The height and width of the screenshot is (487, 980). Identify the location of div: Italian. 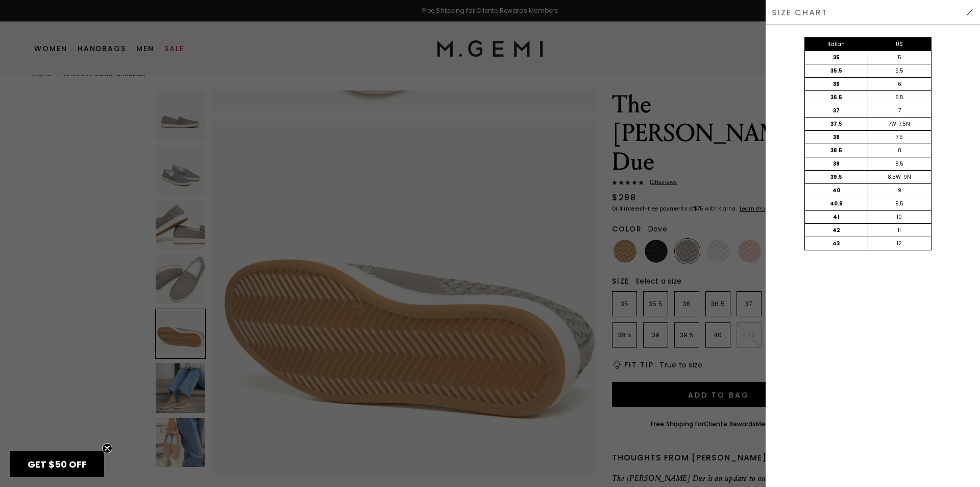
(836, 44).